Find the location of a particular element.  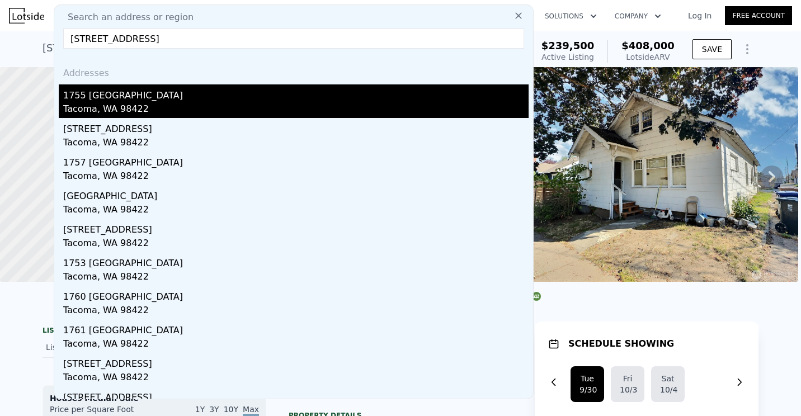

span: $239,500 is located at coordinates (568, 45).